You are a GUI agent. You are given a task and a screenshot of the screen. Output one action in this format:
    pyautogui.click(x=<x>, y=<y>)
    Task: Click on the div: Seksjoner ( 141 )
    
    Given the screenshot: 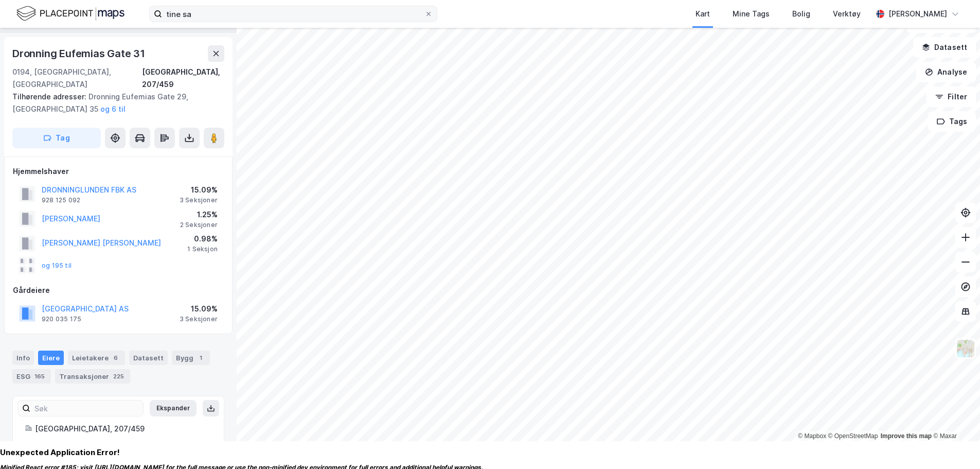 What is the action you would take?
    pyautogui.click(x=129, y=446)
    